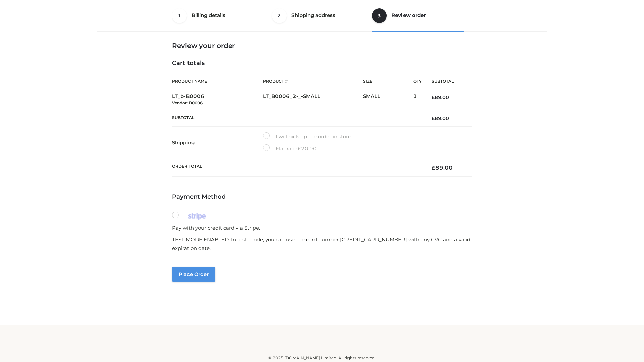 The height and width of the screenshot is (362, 644). Describe the element at coordinates (322, 197) in the screenshot. I see `h4: Payment Method` at that location.